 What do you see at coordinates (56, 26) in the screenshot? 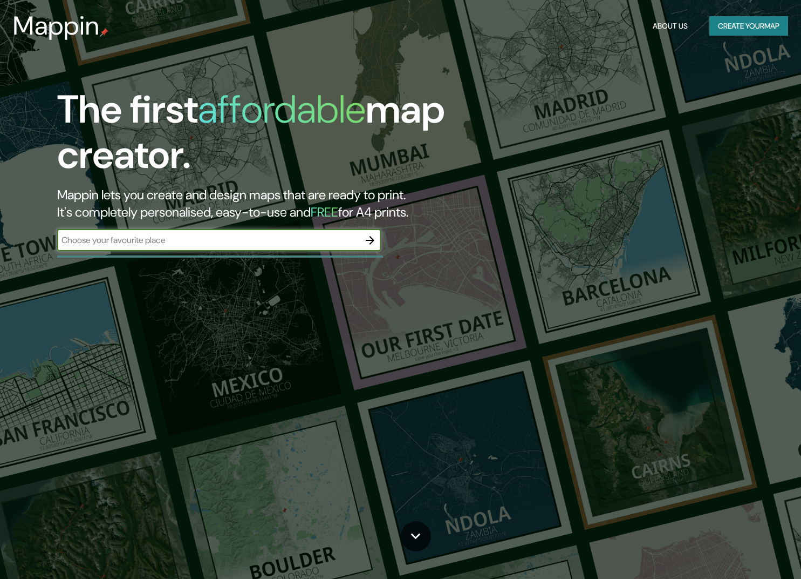
I see `h3: Mappin` at bounding box center [56, 26].